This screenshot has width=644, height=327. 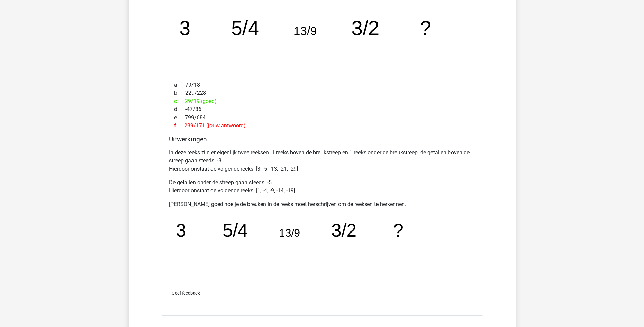 What do you see at coordinates (179, 117) in the screenshot?
I see `span: e` at bounding box center [179, 117].